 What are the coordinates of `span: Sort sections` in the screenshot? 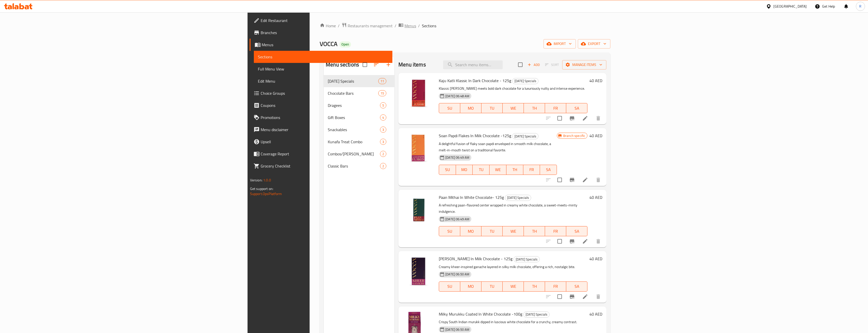 It's located at (376, 65).